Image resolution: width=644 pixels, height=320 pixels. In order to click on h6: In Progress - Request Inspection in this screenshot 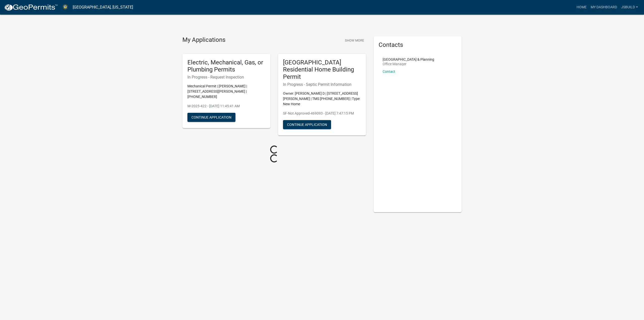, I will do `click(226, 77)`.